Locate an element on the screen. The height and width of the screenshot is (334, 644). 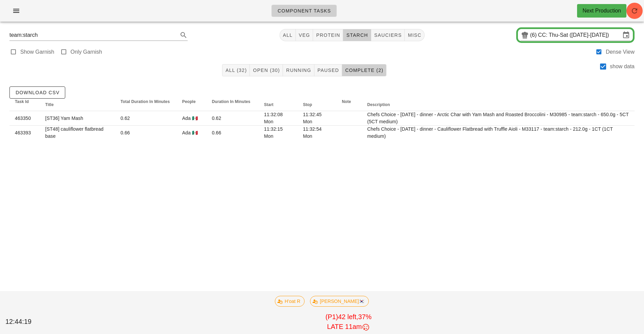
td: 11:32:45 Mon is located at coordinates (316, 118).